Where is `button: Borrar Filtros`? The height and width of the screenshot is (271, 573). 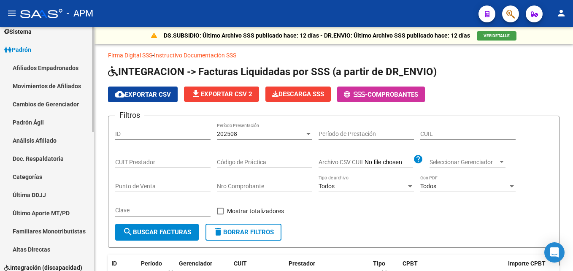
button: Borrar Filtros is located at coordinates (244, 232).